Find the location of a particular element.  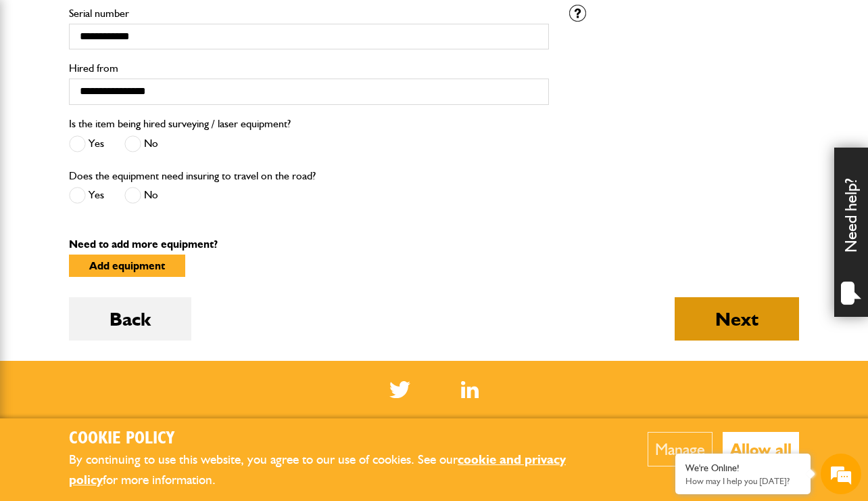

img: Twitter is located at coordinates (400, 389).